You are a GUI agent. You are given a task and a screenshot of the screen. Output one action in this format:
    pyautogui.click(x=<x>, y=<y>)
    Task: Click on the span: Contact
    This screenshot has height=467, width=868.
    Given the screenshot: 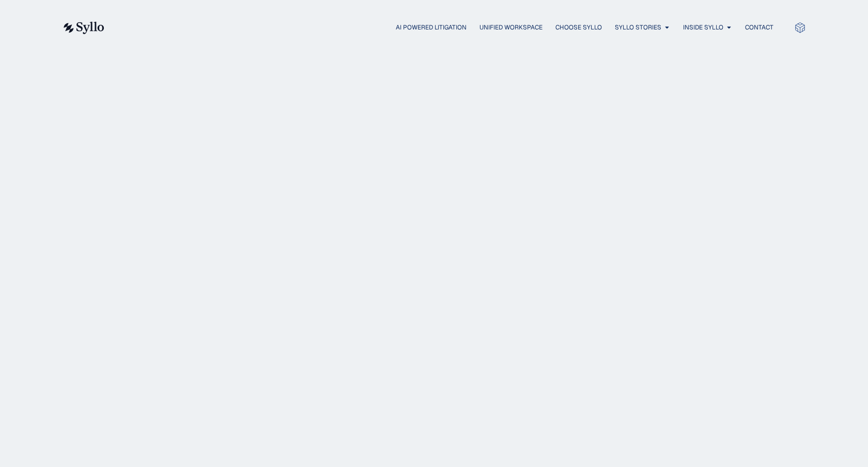 What is the action you would take?
    pyautogui.click(x=759, y=27)
    